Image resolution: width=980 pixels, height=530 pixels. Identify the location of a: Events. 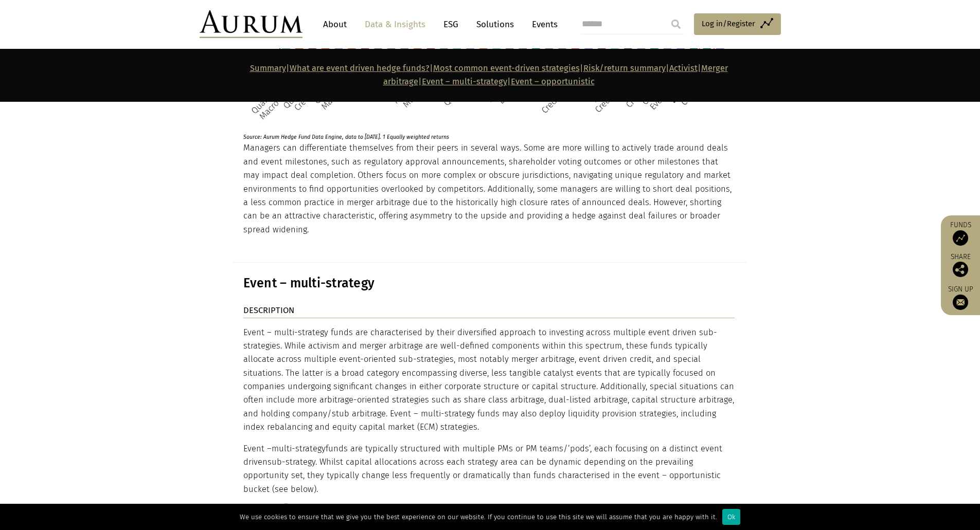
(542, 24).